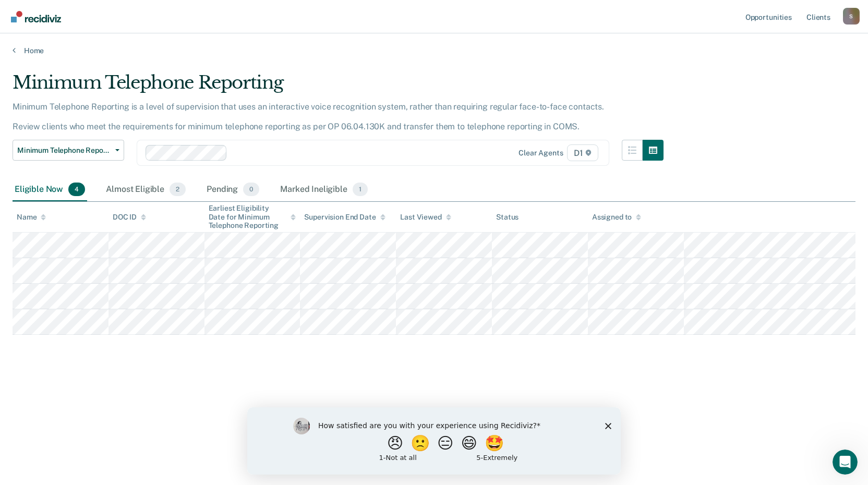 This screenshot has height=485, width=868. Describe the element at coordinates (191, 18) in the screenshot. I see `div: How satisfied are you with your experience using Recidiviz?` at that location.